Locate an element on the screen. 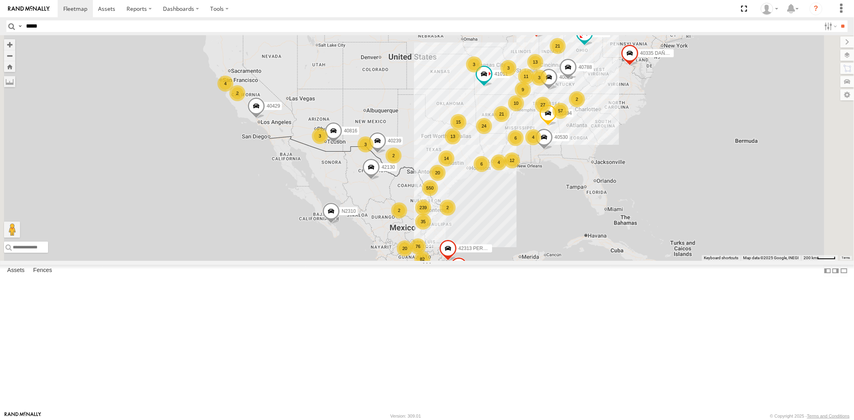  div: Victor Sanchez is located at coordinates (769, 9).